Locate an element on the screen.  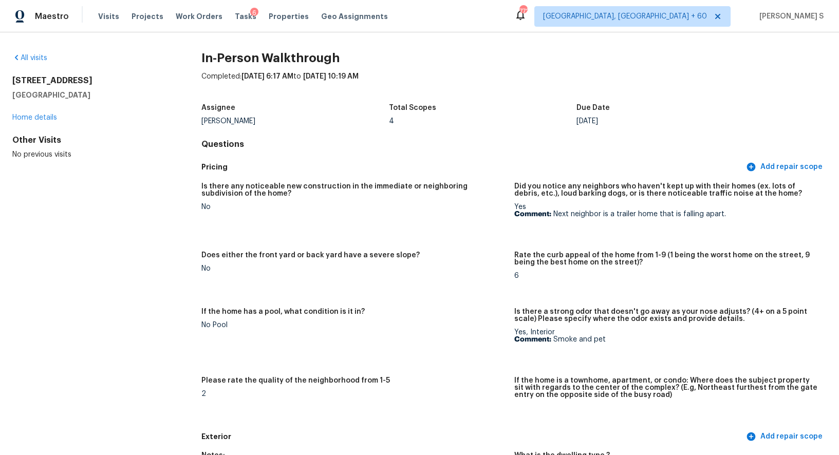
h2: In-Person Walkthrough is located at coordinates (514, 58).